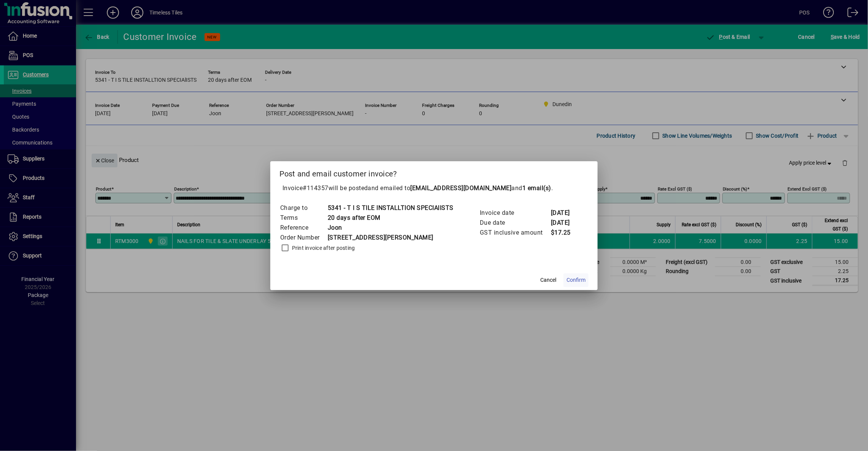 Image resolution: width=868 pixels, height=451 pixels. What do you see at coordinates (515, 223) in the screenshot?
I see `td: Due date` at bounding box center [515, 223].